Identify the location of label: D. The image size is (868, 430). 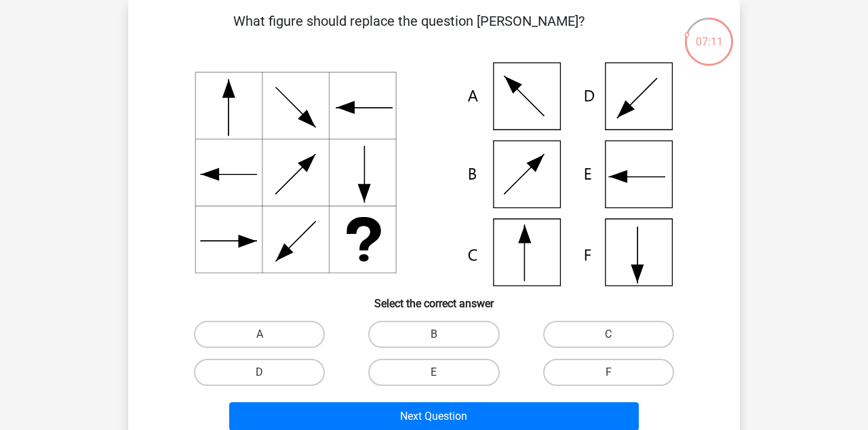
(259, 372).